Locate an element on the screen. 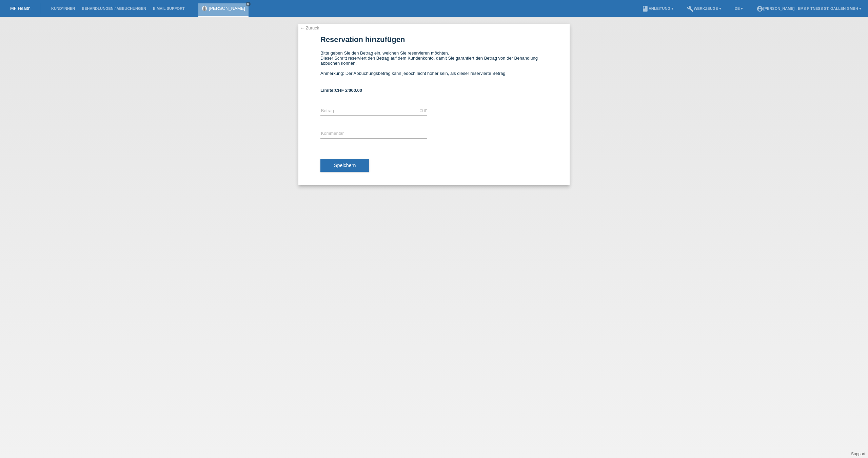 The width and height of the screenshot is (868, 458). a: Behandlungen / Abbuchungen is located at coordinates (114, 9).